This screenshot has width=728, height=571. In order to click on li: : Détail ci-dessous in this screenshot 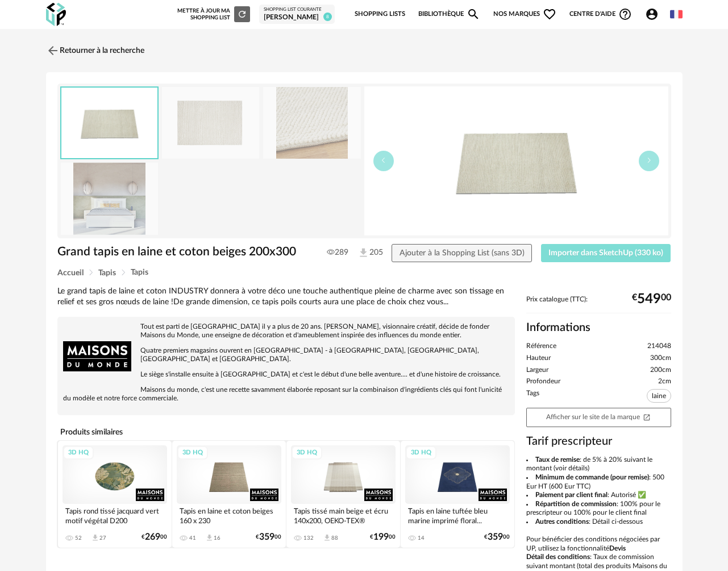, I will do `click(599, 521)`.